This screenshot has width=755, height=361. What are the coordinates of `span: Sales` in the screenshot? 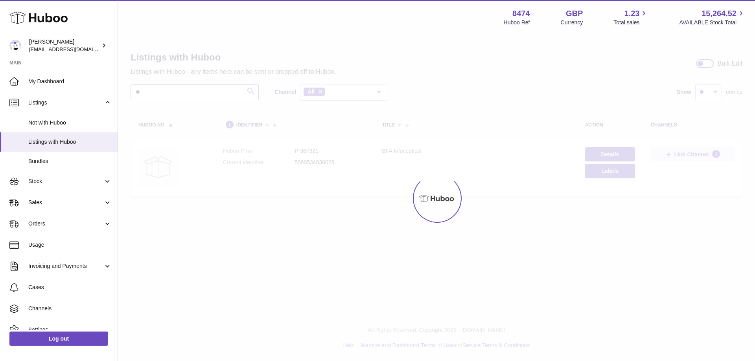 It's located at (66, 202).